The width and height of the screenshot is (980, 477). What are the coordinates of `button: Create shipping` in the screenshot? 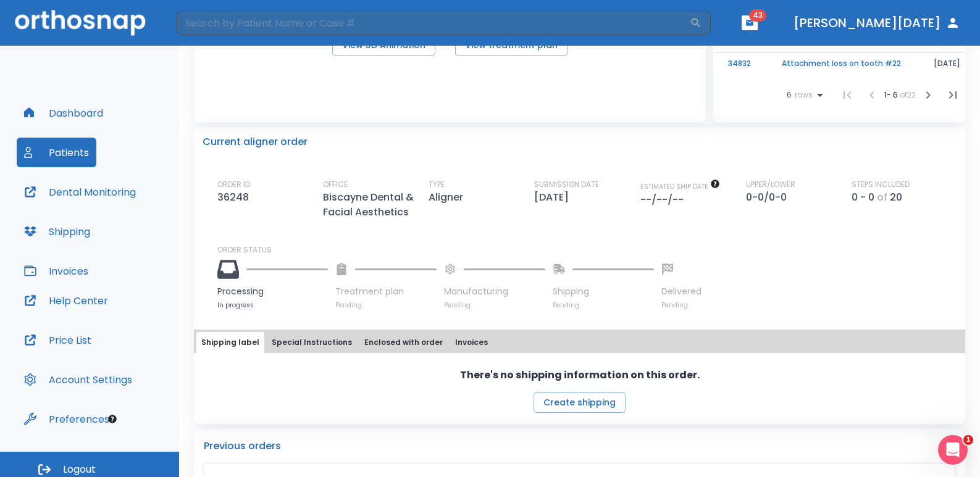 It's located at (579, 402).